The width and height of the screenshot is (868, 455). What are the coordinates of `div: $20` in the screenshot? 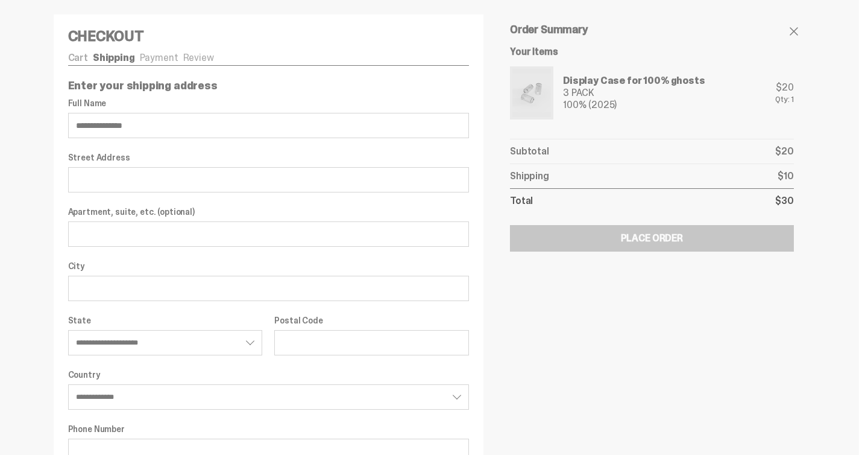 It's located at (784, 88).